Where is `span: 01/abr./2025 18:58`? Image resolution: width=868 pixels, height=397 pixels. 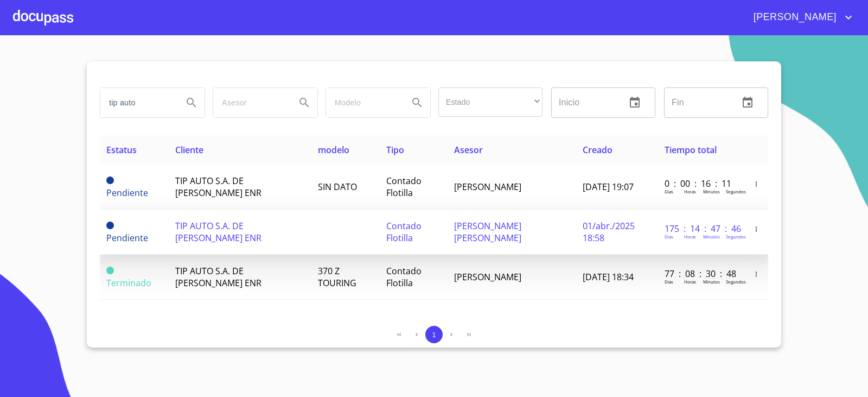 span: 01/abr./2025 18:58 is located at coordinates (608, 232).